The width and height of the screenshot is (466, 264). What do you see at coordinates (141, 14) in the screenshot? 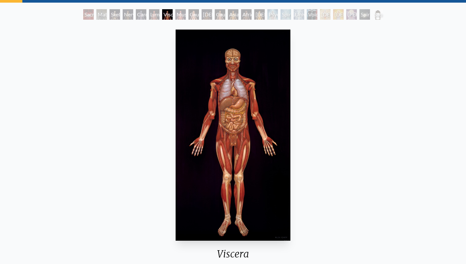
I see `div: Cardiovascular System` at bounding box center [141, 14].